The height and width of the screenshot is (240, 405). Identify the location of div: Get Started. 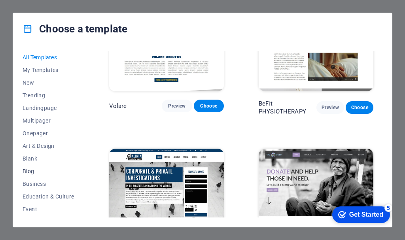
(40, 12).